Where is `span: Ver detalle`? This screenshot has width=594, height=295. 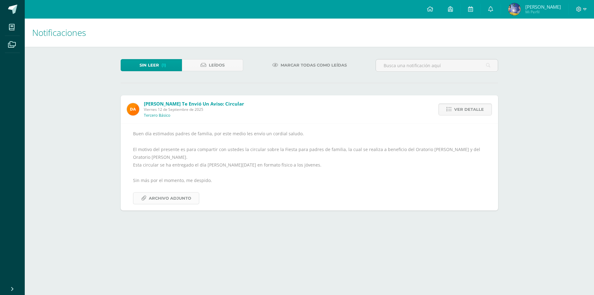 span: Ver detalle is located at coordinates (469, 109).